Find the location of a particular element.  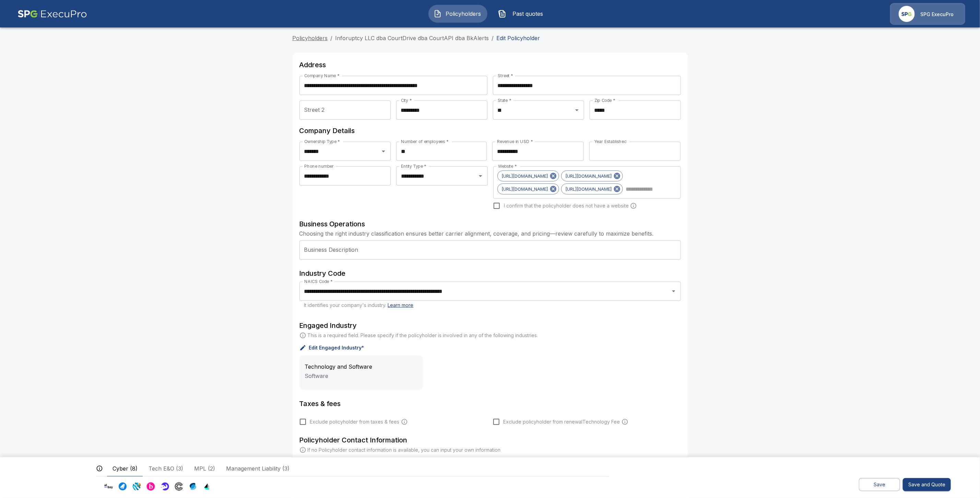

label: State * is located at coordinates (505, 100).